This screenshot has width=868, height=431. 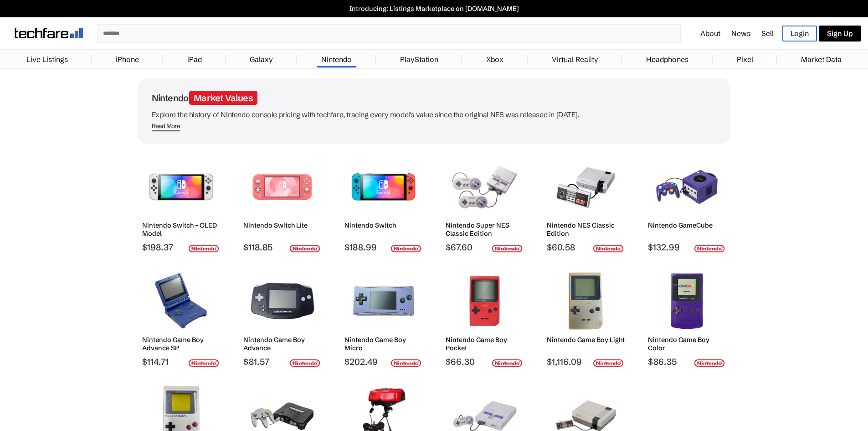 I want to click on a: Live Listings, so click(x=47, y=60).